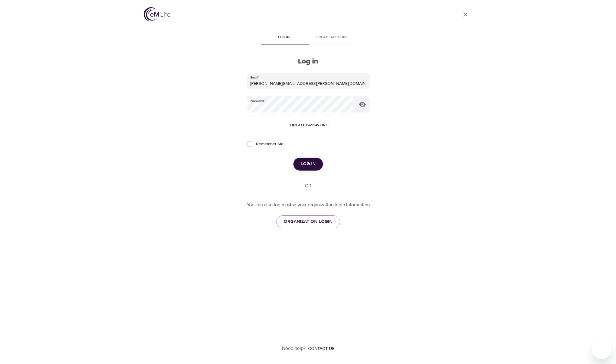  Describe the element at coordinates (293, 349) in the screenshot. I see `p: Need help?` at that location.